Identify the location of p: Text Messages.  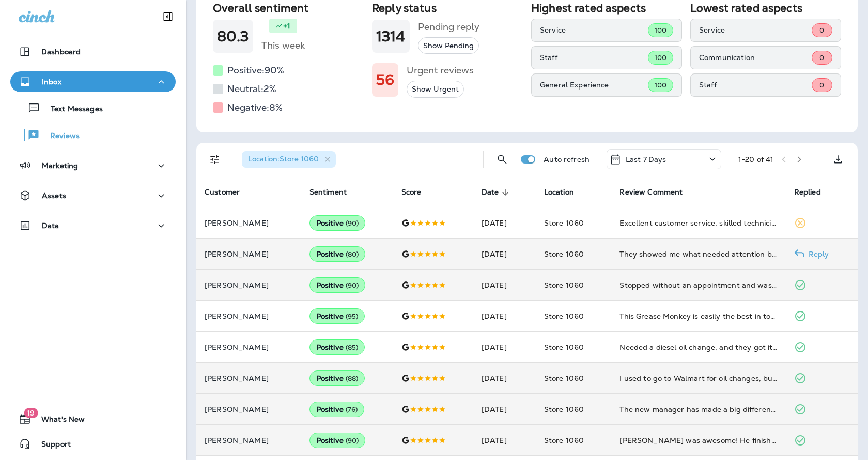
(71, 109).